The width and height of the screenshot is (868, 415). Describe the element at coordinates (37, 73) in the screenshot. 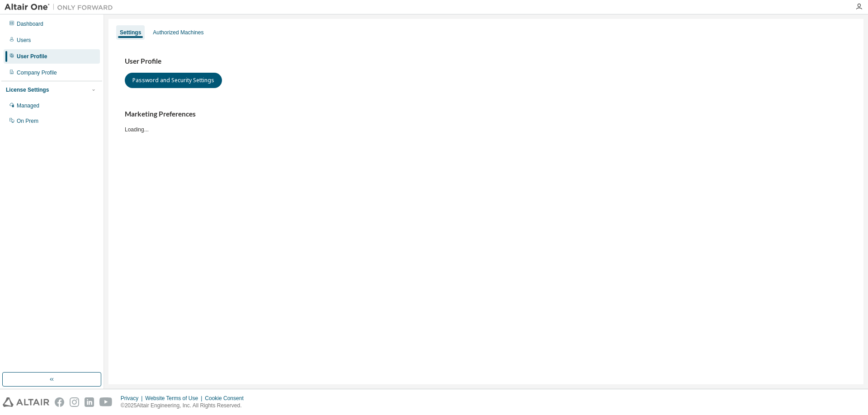

I see `div: Company Profile` at that location.